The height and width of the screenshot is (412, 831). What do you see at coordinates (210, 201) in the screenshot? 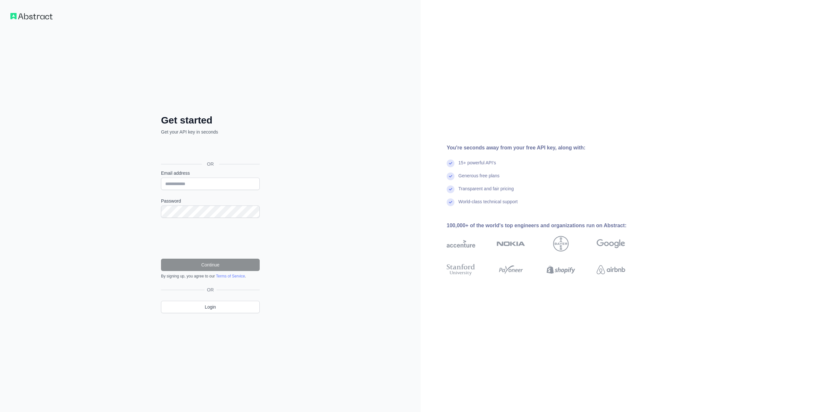
I see `label: Password` at bounding box center [210, 201].